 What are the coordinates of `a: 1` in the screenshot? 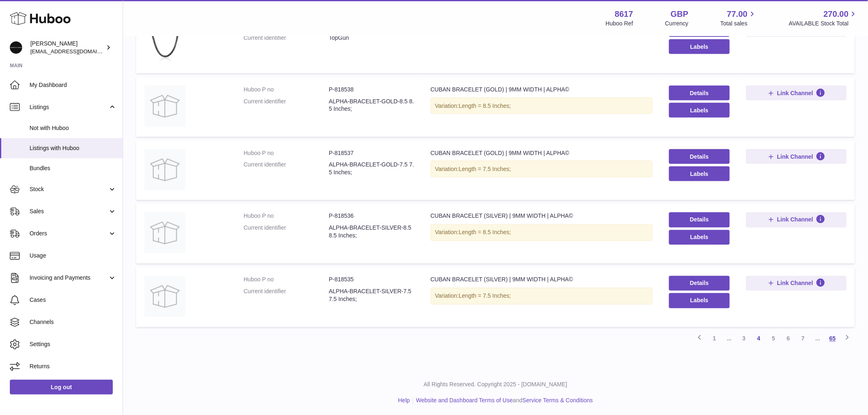 It's located at (715, 338).